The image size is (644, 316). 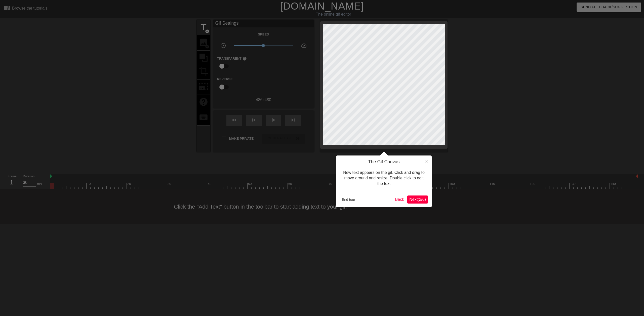 What do you see at coordinates (426, 161) in the screenshot?
I see `button: Close` at bounding box center [426, 161].